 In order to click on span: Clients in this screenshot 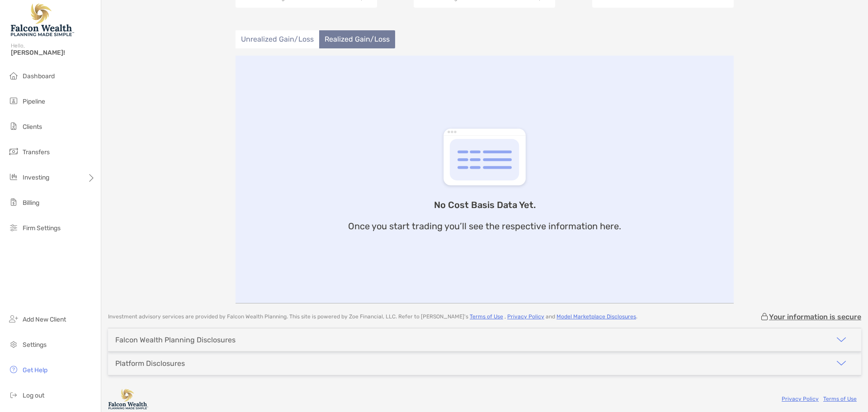, I will do `click(32, 127)`.